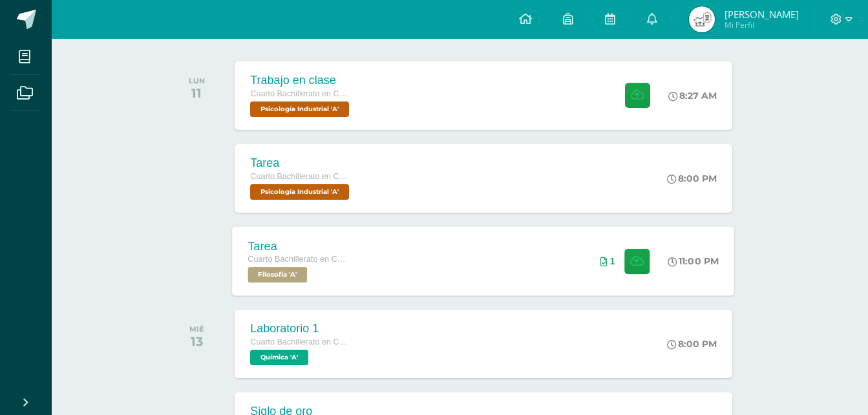 This screenshot has height=415, width=868. Describe the element at coordinates (301, 80) in the screenshot. I see `div: Trabajo en clase` at that location.